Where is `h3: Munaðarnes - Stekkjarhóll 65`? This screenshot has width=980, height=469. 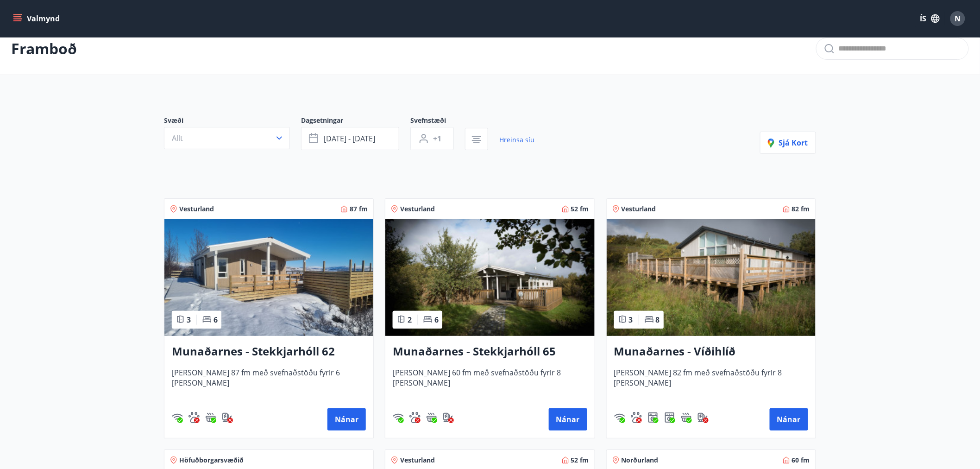
h3: Munaðarnes - Stekkjarhóll 65 is located at coordinates (490, 352).